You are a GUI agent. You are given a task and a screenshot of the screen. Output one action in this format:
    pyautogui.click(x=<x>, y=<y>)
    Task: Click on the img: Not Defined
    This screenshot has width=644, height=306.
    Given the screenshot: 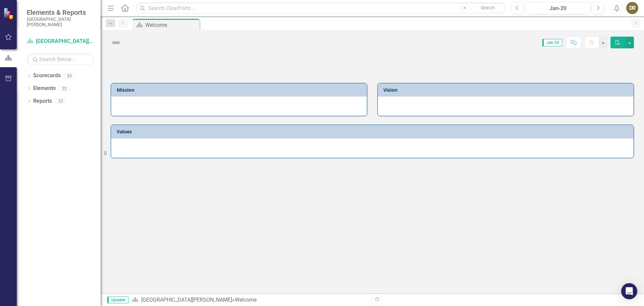 What is the action you would take?
    pyautogui.click(x=116, y=42)
    